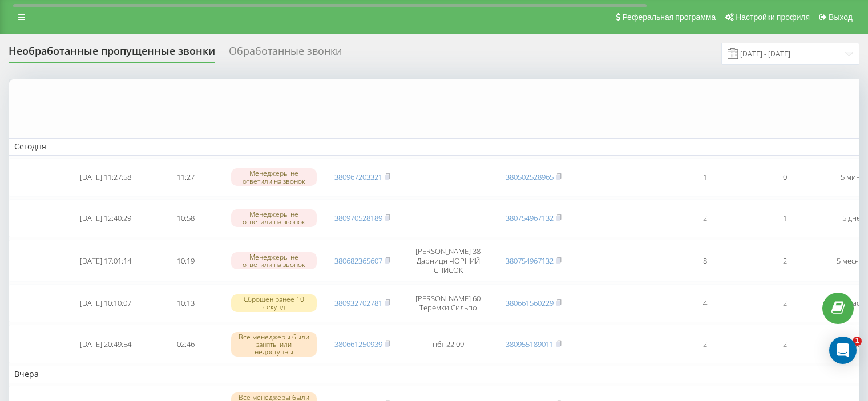  Describe the element at coordinates (185, 260) in the screenshot. I see `td: 10:19` at that location.